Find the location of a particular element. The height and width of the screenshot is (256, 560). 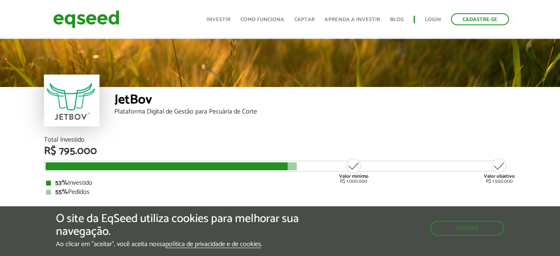

div: Plataforma Digital de Gestão para Pecuária de Corte is located at coordinates (315, 112).